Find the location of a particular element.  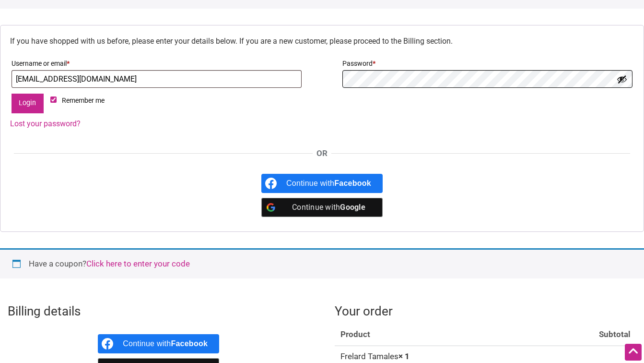

b: Google is located at coordinates (353, 207).